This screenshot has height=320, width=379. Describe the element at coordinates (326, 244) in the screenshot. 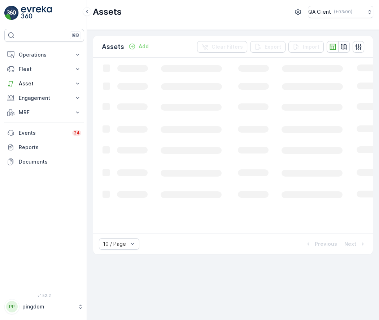

I see `p: Previous` at that location.